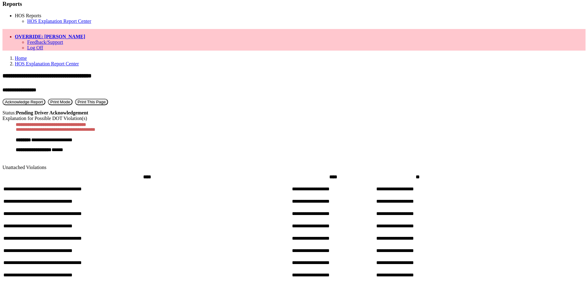  What do you see at coordinates (294, 168) in the screenshot?
I see `div: Unattached Violations` at bounding box center [294, 168].